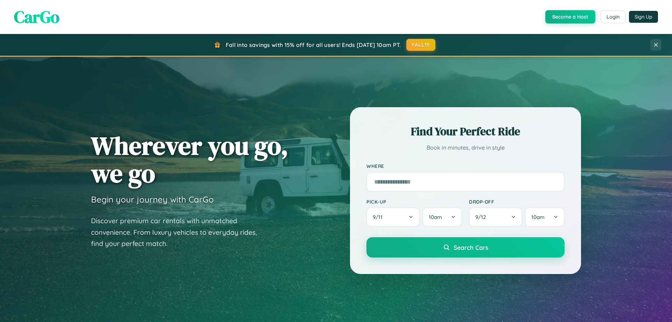 The width and height of the screenshot is (672, 322). What do you see at coordinates (644, 17) in the screenshot?
I see `button: Sign Up` at bounding box center [644, 17].